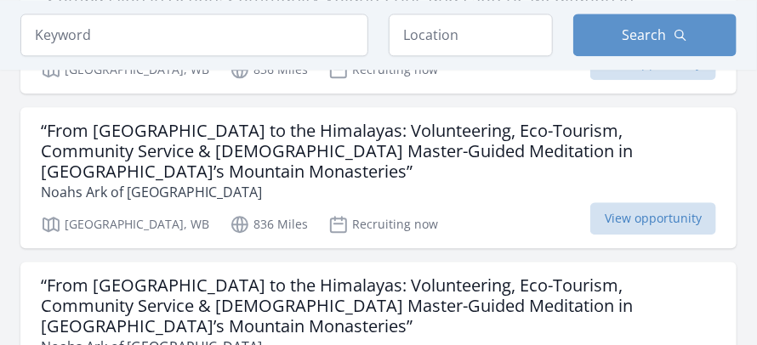 This screenshot has height=345, width=757. What do you see at coordinates (194, 35) in the screenshot?
I see `input: Keyword` at bounding box center [194, 35].